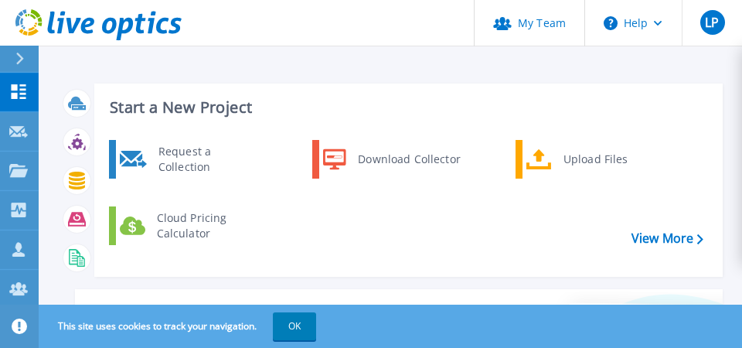 Image resolution: width=742 pixels, height=348 pixels. What do you see at coordinates (294, 326) in the screenshot?
I see `button: OK` at bounding box center [294, 326].